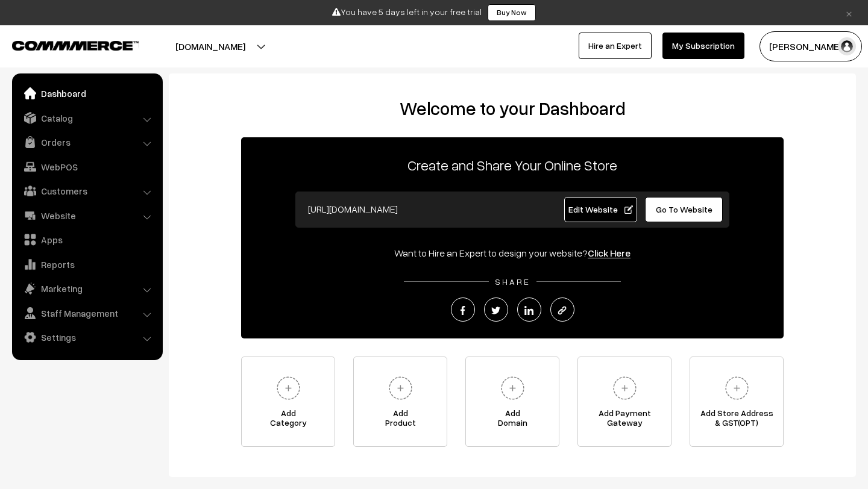 Image resolution: width=868 pixels, height=489 pixels. I want to click on a: Add Store Address& GST(OPT), so click(736, 402).